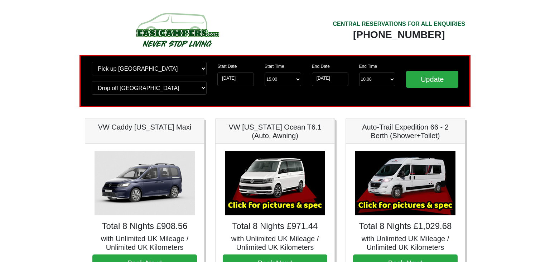  What do you see at coordinates (227, 66) in the screenshot?
I see `label: Start Date` at bounding box center [227, 66].